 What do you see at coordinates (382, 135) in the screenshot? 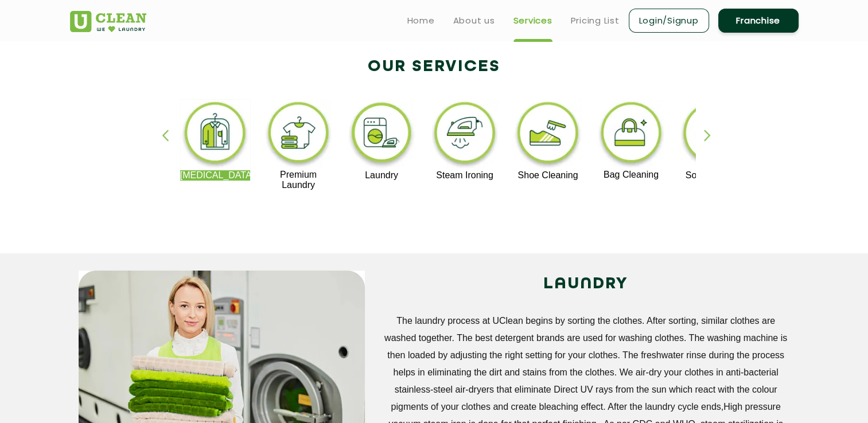
I see `img: laundry_cleaning_11zon.webp` at bounding box center [382, 135].